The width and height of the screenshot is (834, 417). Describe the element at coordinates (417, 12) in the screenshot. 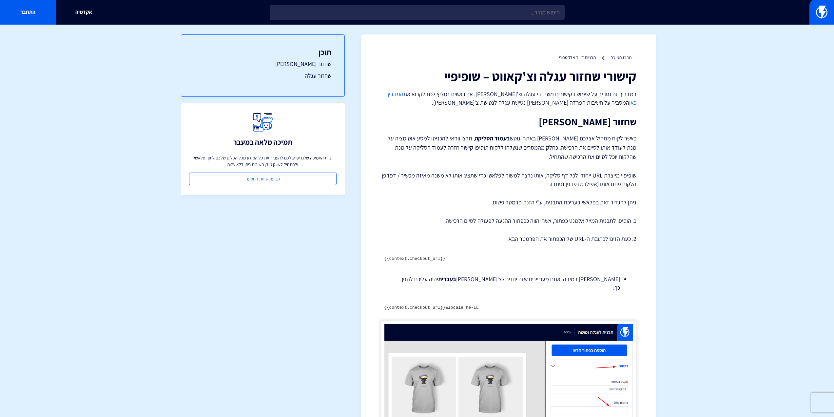

I see `input: חיפוש מהיר...` at that location.